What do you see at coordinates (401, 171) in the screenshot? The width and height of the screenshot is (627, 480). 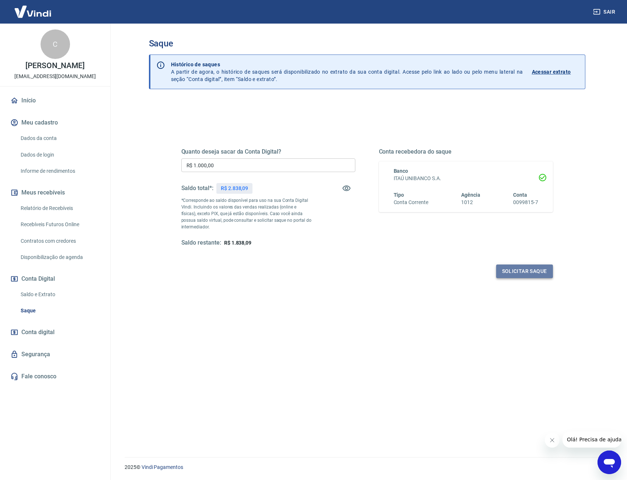 I see `span: Banco` at bounding box center [401, 171].